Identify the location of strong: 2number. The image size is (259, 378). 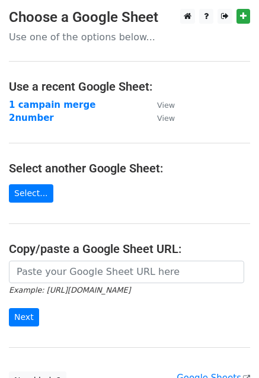
(31, 118).